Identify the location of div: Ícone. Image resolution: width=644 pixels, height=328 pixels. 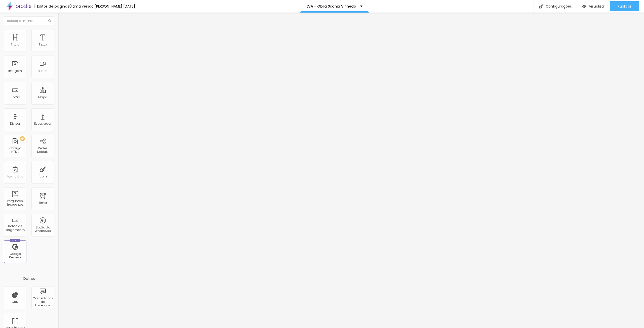
(43, 177).